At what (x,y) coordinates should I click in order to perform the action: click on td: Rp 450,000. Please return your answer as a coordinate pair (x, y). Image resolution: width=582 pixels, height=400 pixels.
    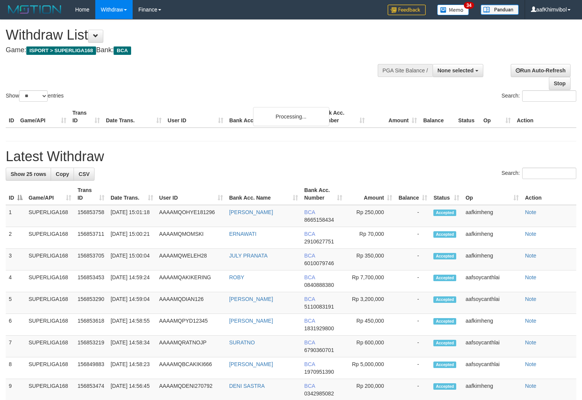
    Looking at the image, I should click on (370, 325).